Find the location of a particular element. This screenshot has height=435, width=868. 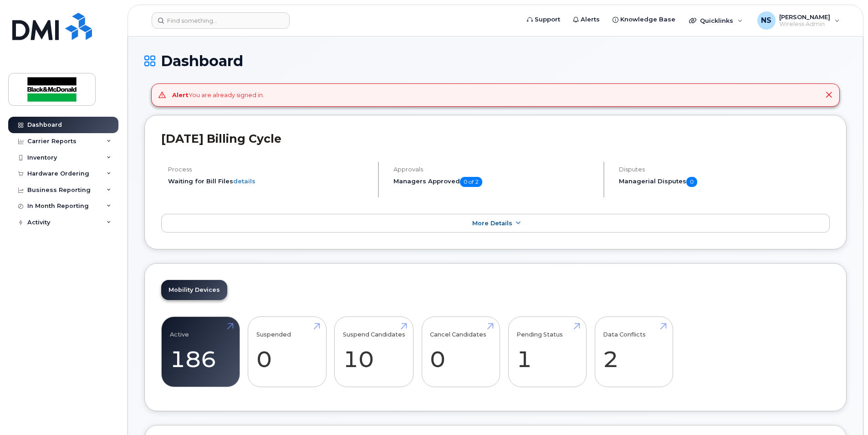

a: Suspend Candidates 10 is located at coordinates (374, 352).